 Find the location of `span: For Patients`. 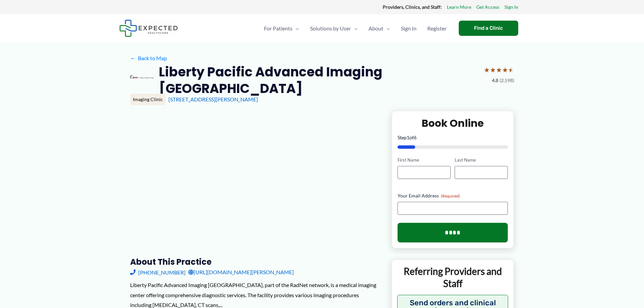

span: For Patients is located at coordinates (278, 28).